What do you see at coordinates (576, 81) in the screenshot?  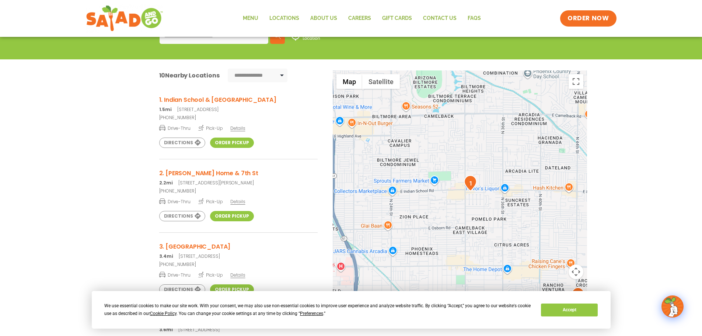 I see `button: Toggle fullscreen view` at bounding box center [576, 81].